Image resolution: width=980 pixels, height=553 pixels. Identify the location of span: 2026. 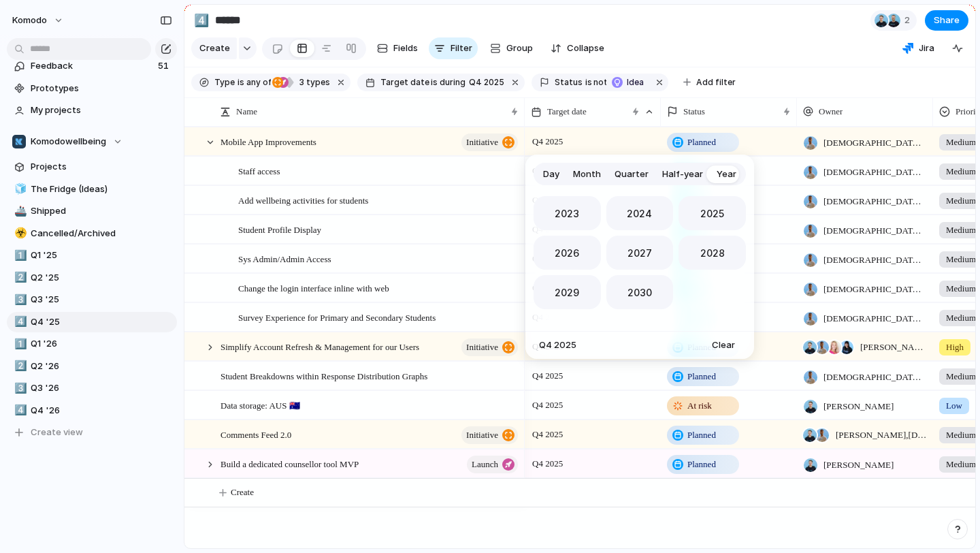
(567, 252).